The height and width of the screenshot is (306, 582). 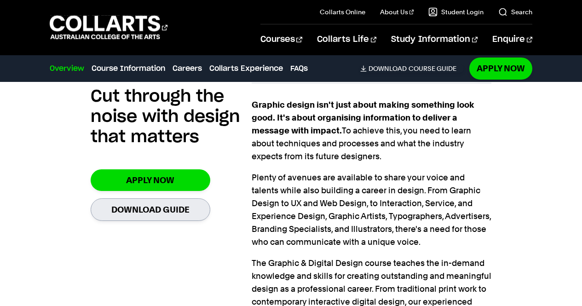 What do you see at coordinates (346, 40) in the screenshot?
I see `a: Collarts Life` at bounding box center [346, 40].